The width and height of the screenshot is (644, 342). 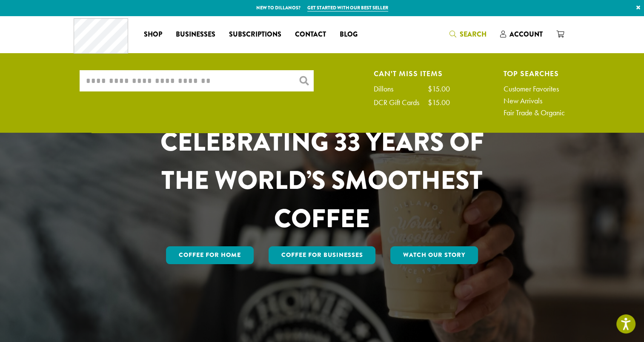 What do you see at coordinates (434, 255) in the screenshot?
I see `a: Watch Our Story` at bounding box center [434, 255].